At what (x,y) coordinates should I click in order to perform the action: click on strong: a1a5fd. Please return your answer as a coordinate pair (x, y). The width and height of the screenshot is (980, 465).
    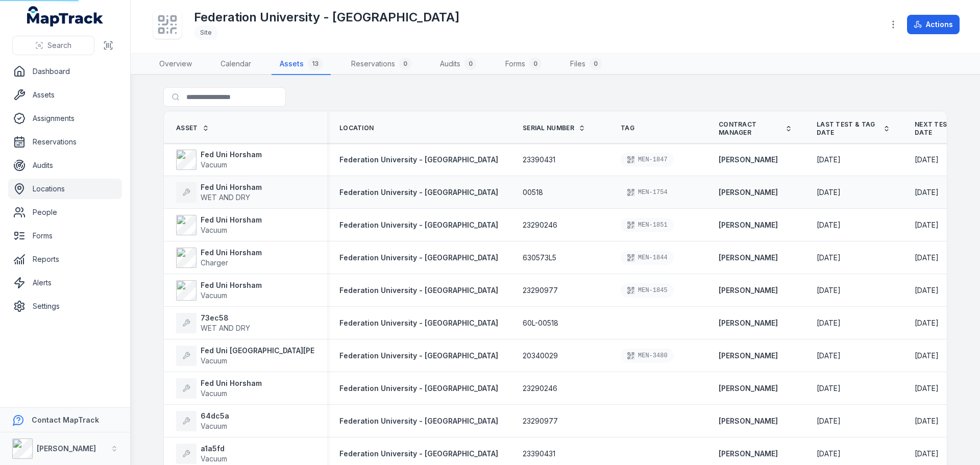
    Looking at the image, I should click on (214, 448).